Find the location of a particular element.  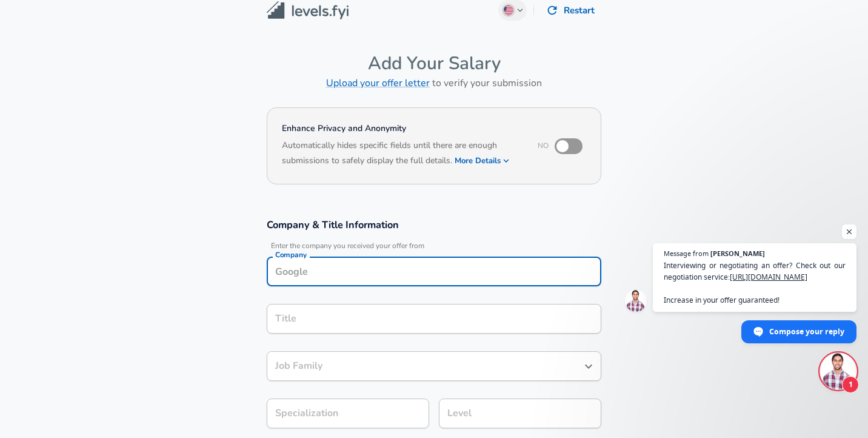

h6: to verify your submission is located at coordinates (434, 83).